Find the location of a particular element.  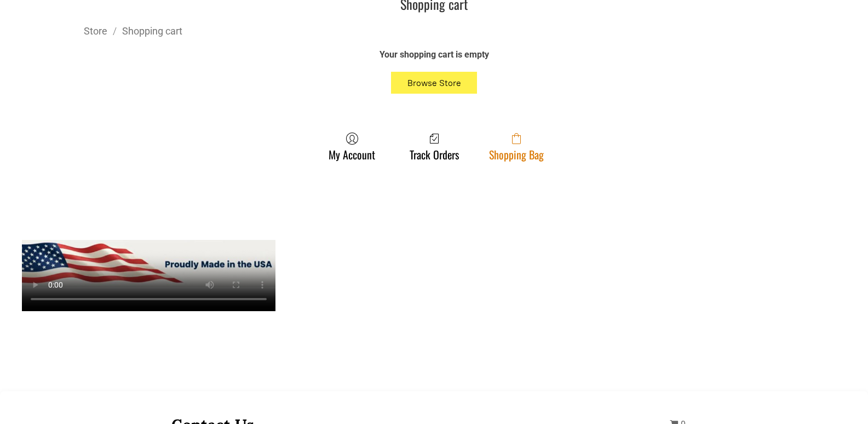

a: Shopping cart is located at coordinates (152, 30).